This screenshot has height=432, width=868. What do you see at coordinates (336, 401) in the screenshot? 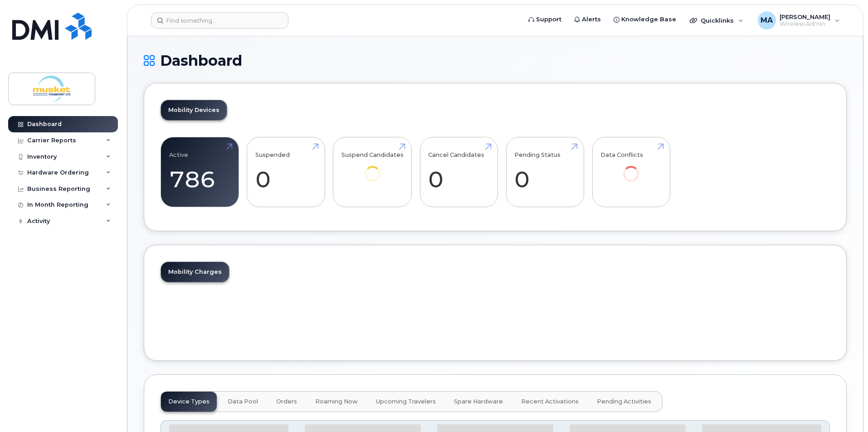
I see `span: Roaming Now` at bounding box center [336, 401].